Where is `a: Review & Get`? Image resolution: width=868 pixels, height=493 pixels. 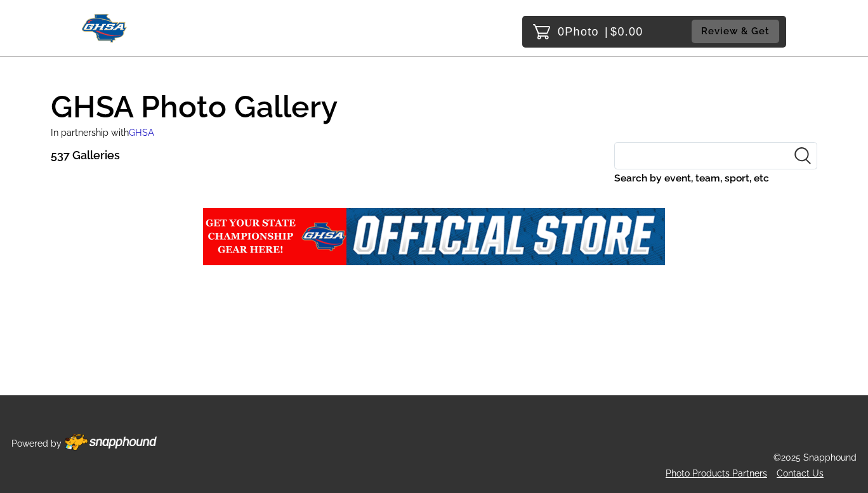
a: Review & Get is located at coordinates (737, 31).